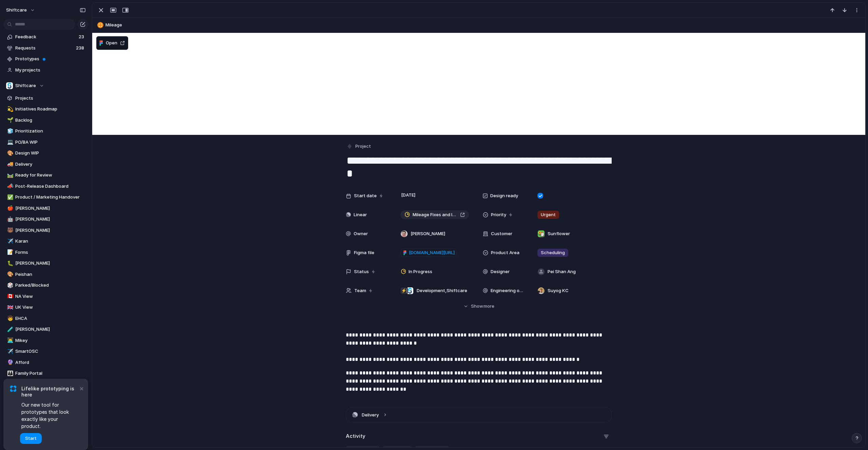 The image size is (868, 450). Describe the element at coordinates (112, 43) in the screenshot. I see `button: Open` at that location.